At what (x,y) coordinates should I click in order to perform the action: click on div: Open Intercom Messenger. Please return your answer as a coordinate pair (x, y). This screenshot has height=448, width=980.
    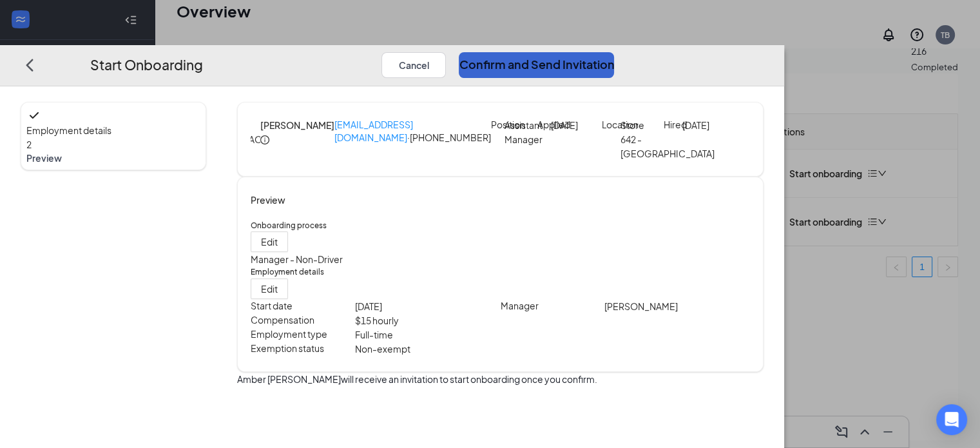
    Looking at the image, I should click on (951, 419).